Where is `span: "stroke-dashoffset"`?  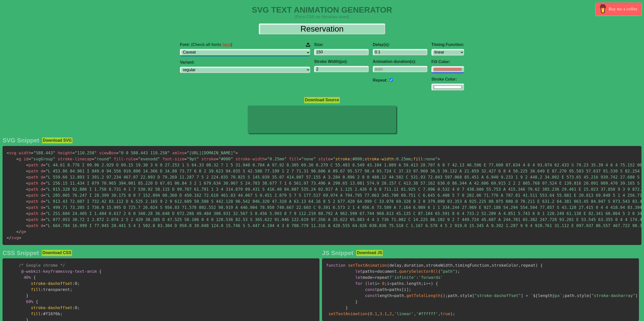
span: "stroke-dashoffset" is located at coordinates (498, 296).